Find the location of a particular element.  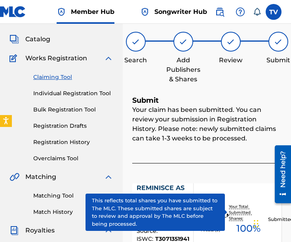

img: search is located at coordinates (220, 12).